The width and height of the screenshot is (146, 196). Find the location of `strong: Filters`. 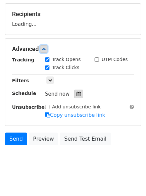

strong: Filters is located at coordinates (20, 80).